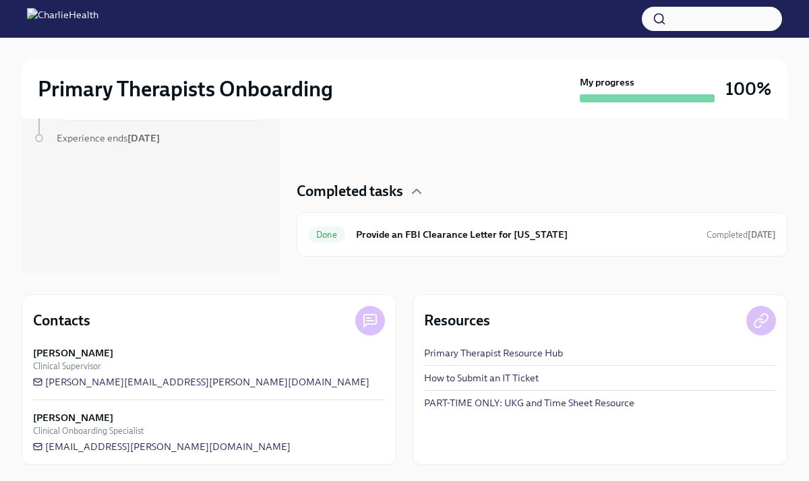 The width and height of the screenshot is (809, 481). What do you see at coordinates (350, 191) in the screenshot?
I see `h4: Completed tasks` at bounding box center [350, 191].